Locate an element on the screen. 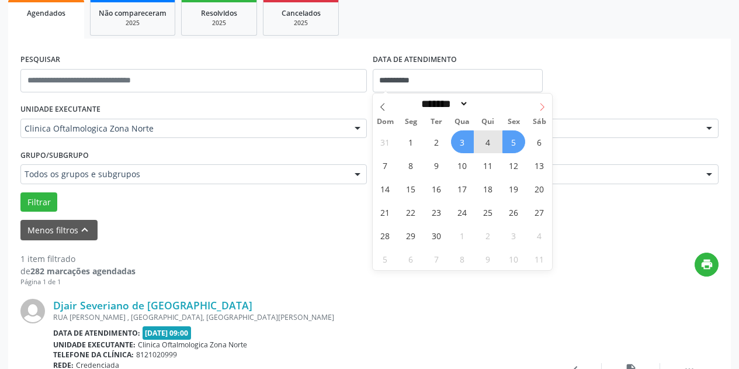 The image size is (739, 369). span: Setembro 24, 2025 is located at coordinates (462, 212).